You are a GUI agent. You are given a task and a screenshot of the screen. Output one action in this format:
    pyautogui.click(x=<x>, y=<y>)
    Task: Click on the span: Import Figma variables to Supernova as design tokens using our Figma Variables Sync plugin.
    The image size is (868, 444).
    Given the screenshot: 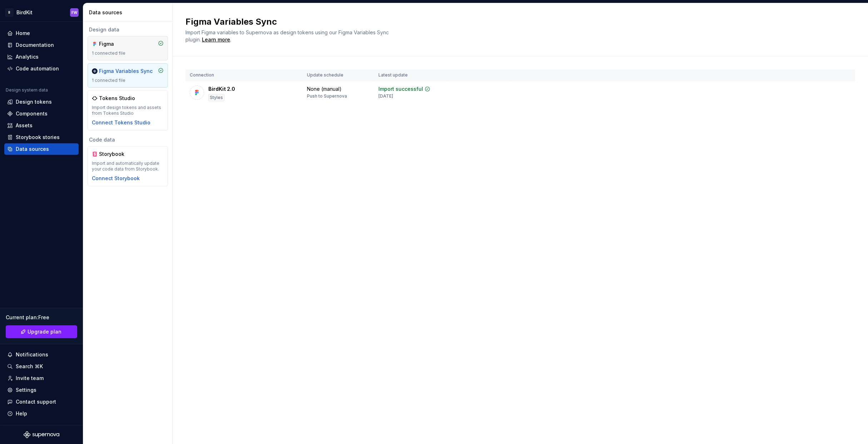 What is the action you would take?
    pyautogui.click(x=288, y=35)
    